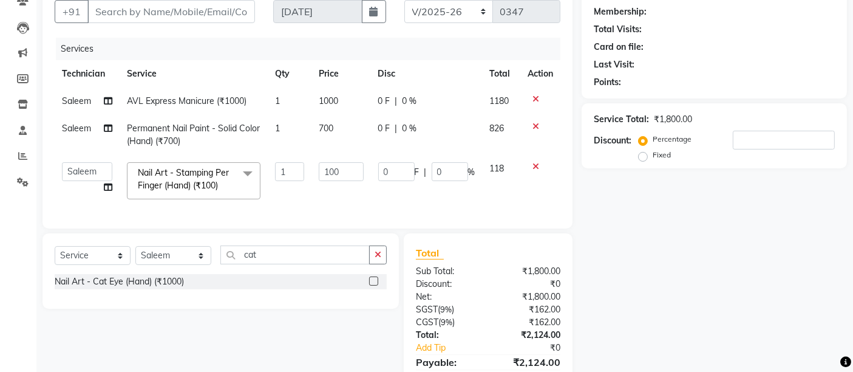 Image resolution: width=853 pixels, height=372 pixels. I want to click on span: Permanent Nail Paint - Solid Color (Hand) (₹700), so click(193, 134).